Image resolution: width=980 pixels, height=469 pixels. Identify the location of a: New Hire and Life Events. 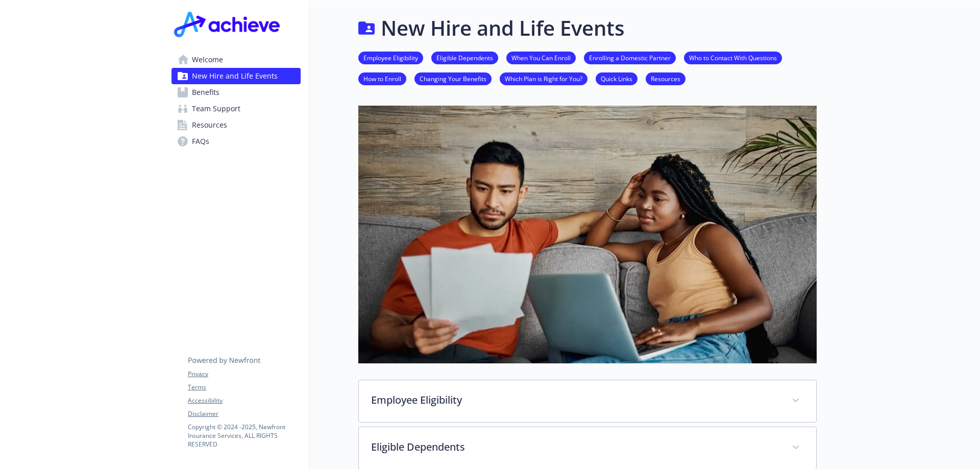
(236, 76).